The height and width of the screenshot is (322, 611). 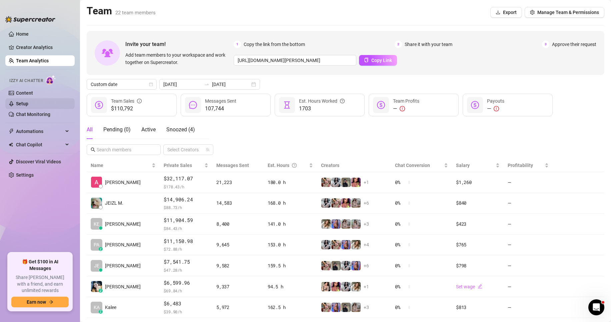 I want to click on span: Private Sales, so click(x=178, y=165).